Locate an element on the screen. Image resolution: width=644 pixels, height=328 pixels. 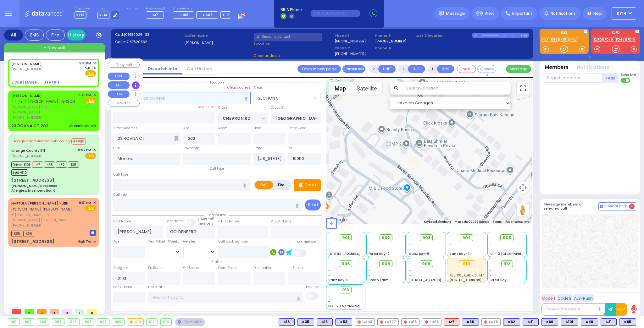
span: Phone 1 is located at coordinates (354, 36).